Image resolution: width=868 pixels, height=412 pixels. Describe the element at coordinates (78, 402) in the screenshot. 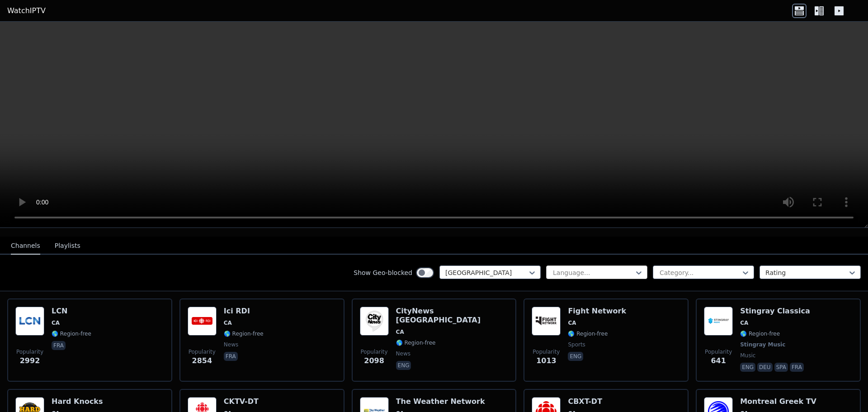

I see `h6: Hard Knocks` at that location.